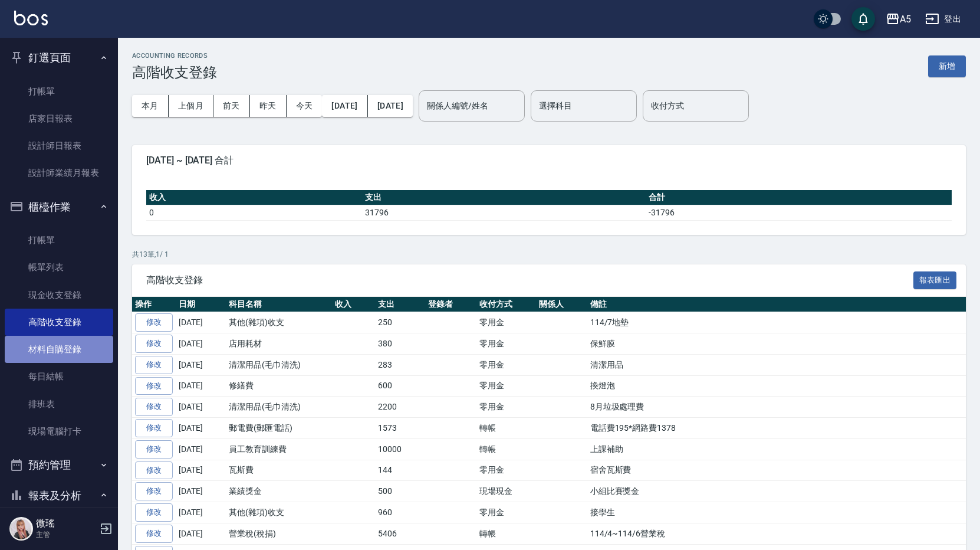 This screenshot has height=550, width=980. What do you see at coordinates (279, 513) in the screenshot?
I see `td: 其他(雜項)收支` at bounding box center [279, 513].